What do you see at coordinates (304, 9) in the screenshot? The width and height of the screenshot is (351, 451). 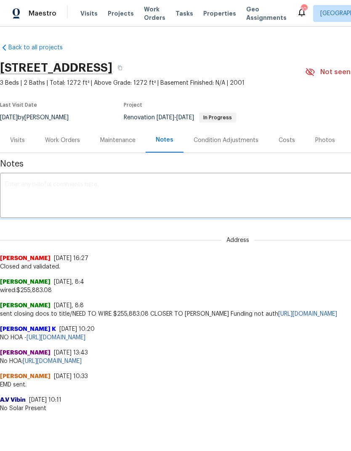 I see `div: 10` at bounding box center [304, 9].